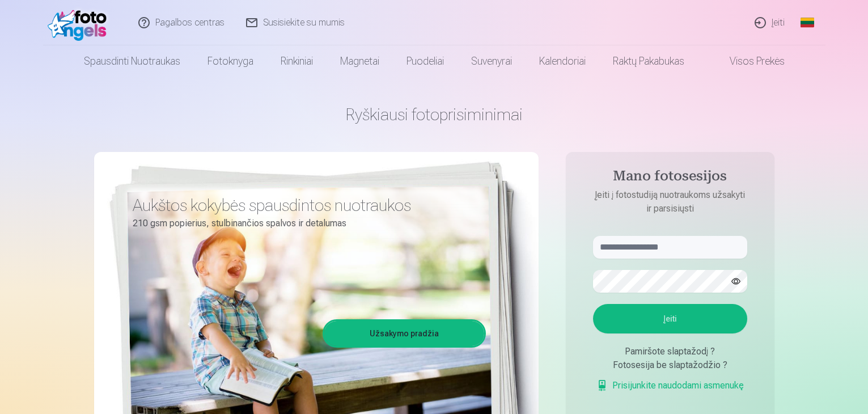  I want to click on button: Įeiti, so click(670, 319).